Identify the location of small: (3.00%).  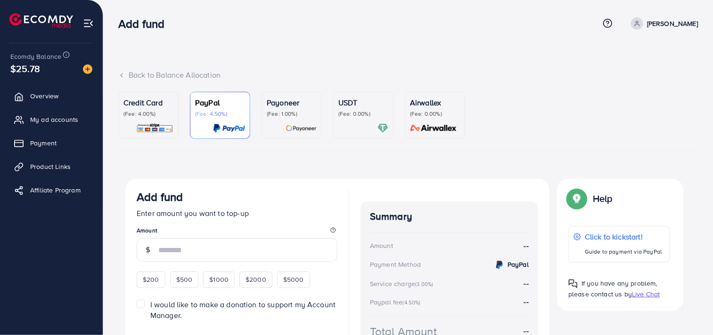
(424, 285).